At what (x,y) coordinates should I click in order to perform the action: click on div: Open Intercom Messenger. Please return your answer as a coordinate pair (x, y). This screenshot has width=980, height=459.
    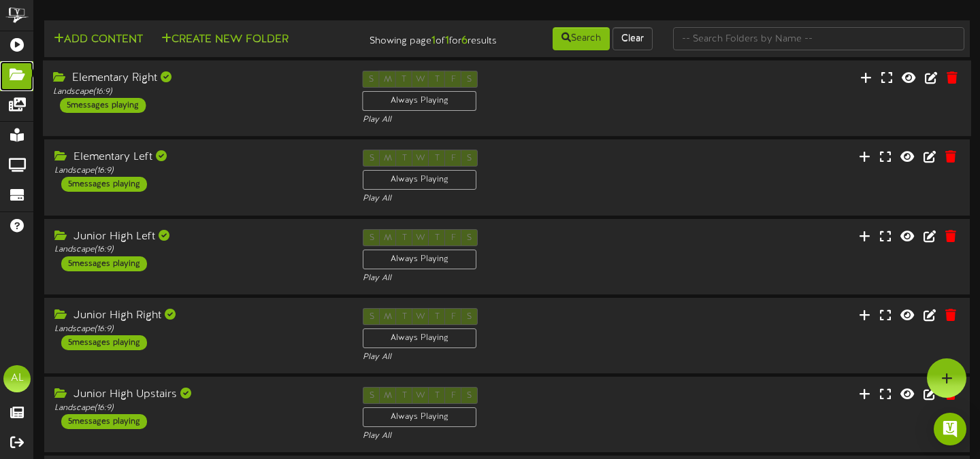
    Looking at the image, I should click on (950, 429).